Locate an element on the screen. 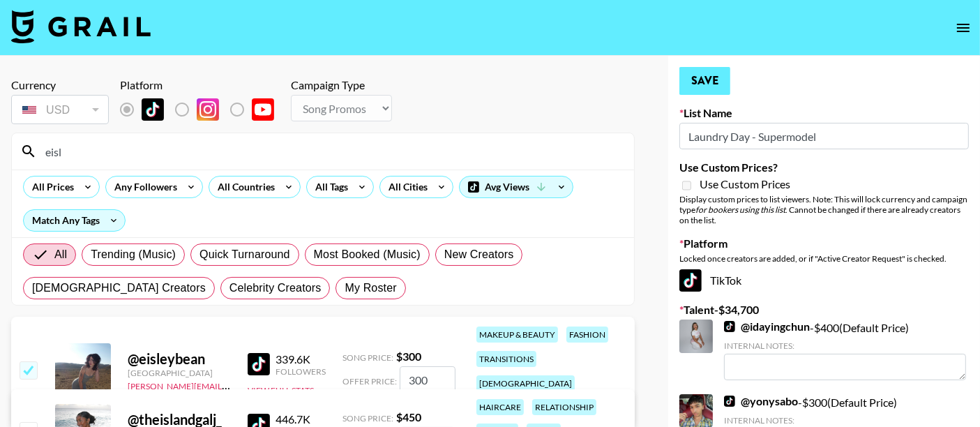 The image size is (980, 427). span: Quick Turnaround is located at coordinates (245, 254).